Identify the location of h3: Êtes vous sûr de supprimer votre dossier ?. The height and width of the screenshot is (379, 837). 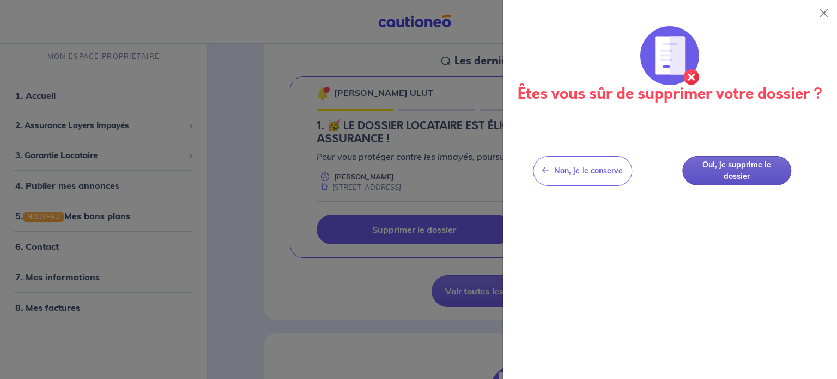
(670, 94).